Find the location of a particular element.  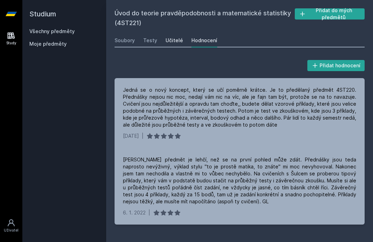

a: Testy is located at coordinates (150, 40).